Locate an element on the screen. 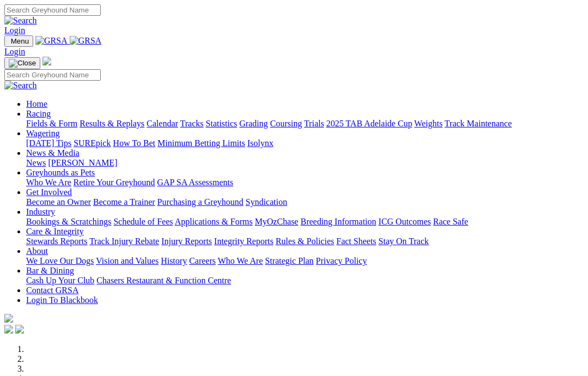 The height and width of the screenshot is (376, 588). a: Become a Trainer is located at coordinates (124, 202).